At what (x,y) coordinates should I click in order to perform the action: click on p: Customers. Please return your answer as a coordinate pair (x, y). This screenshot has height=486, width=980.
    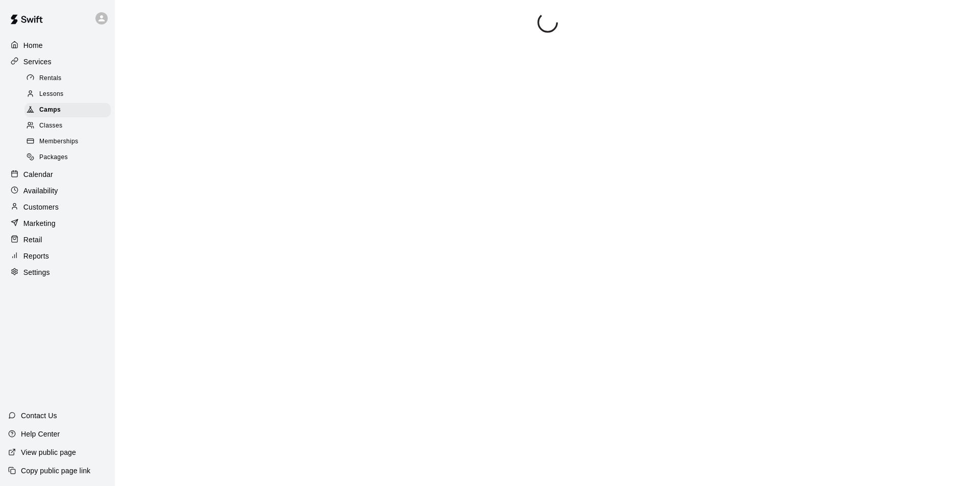
    Looking at the image, I should click on (41, 207).